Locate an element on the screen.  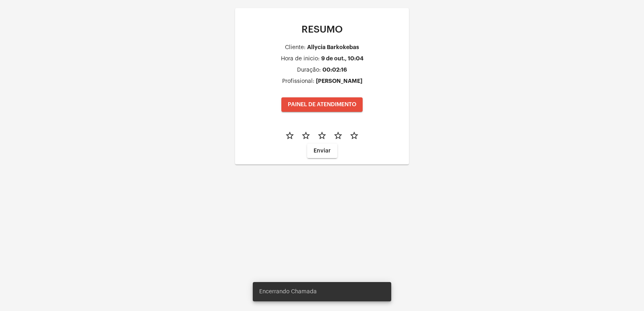
div: Hora de inicio: is located at coordinates (300, 59).